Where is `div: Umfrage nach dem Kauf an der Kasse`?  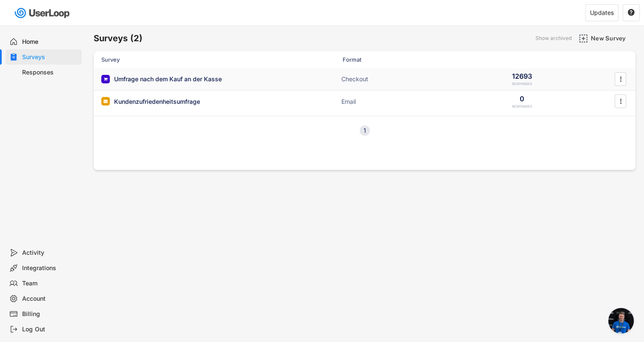 div: Umfrage nach dem Kauf an der Kasse is located at coordinates (168, 79).